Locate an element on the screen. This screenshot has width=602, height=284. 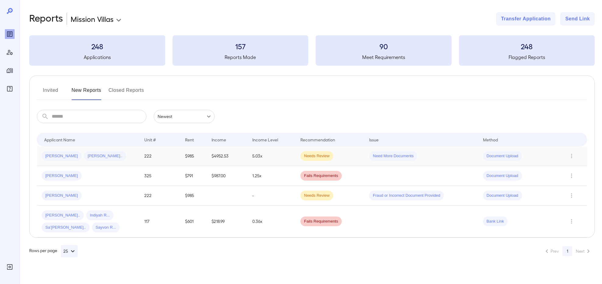
button: Send Link is located at coordinates (577, 19).